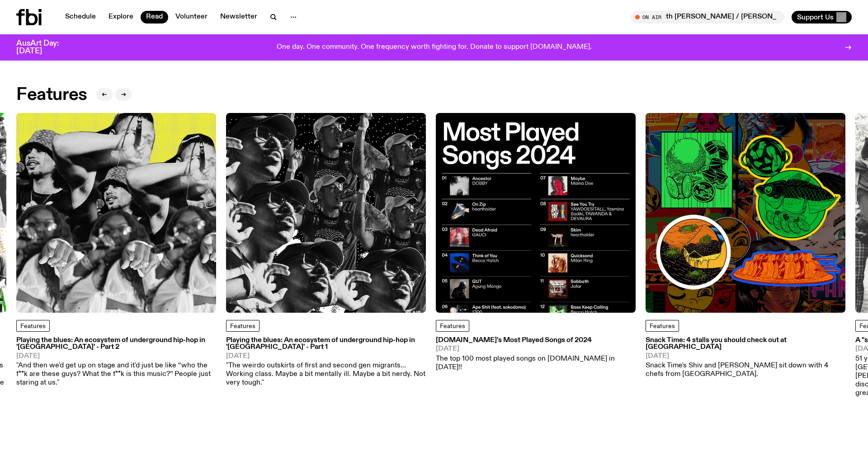  I want to click on p: "The weirdo outskirts of first and second gen migrants…Working class. Maybe a bit mentally ill. M..., so click(326, 374).